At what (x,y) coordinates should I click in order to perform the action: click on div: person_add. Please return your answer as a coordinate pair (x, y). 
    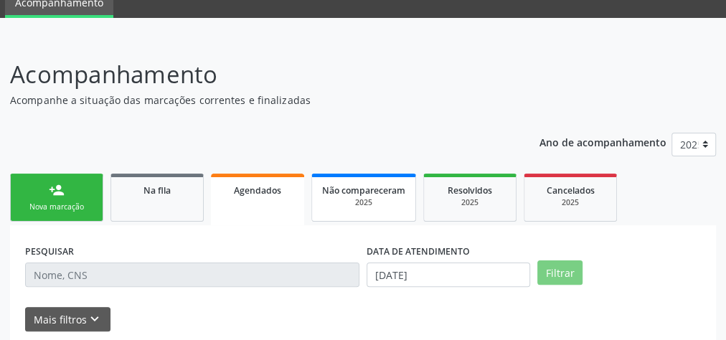
    Looking at the image, I should click on (57, 190).